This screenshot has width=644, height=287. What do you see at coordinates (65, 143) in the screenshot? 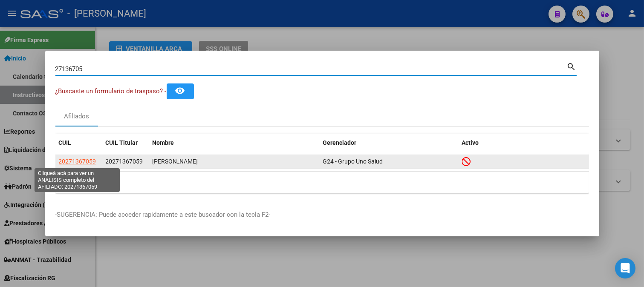
I see `span: CUIL` at bounding box center [65, 143].